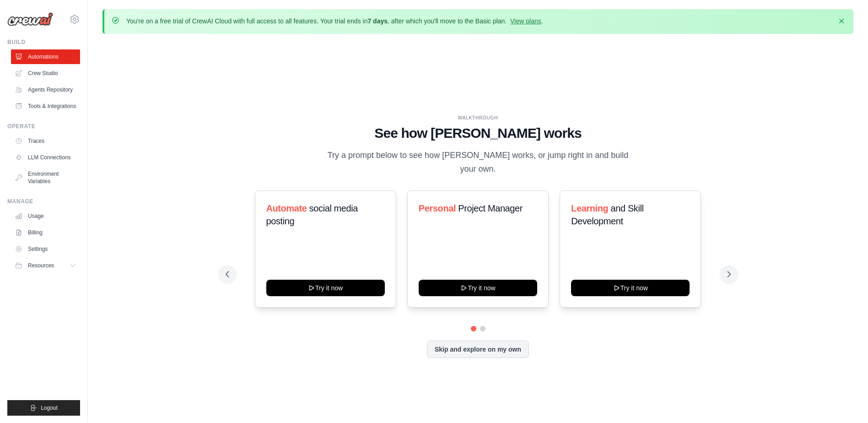 Image resolution: width=868 pixels, height=423 pixels. Describe the element at coordinates (45, 158) in the screenshot. I see `a: LLM Connections` at that location.